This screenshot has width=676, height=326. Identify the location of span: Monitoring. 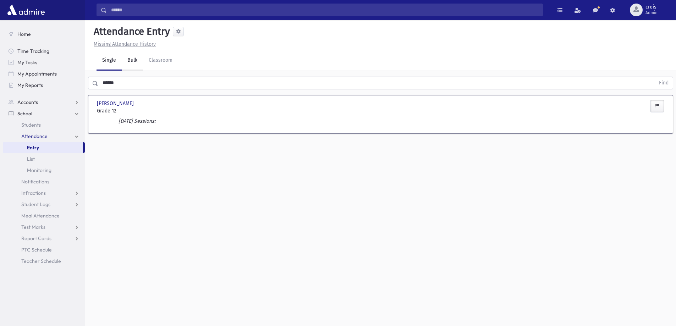
(39, 170).